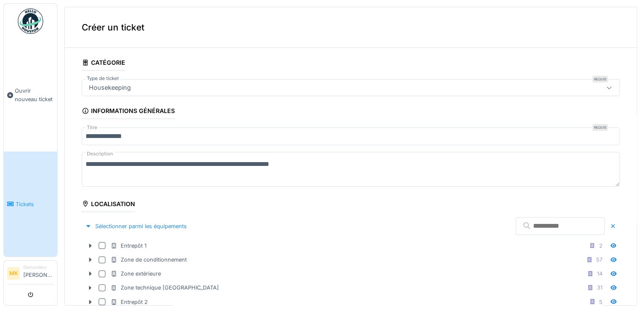  Describe the element at coordinates (30, 95) in the screenshot. I see `a: Ouvrir nouveau ticket` at that location.